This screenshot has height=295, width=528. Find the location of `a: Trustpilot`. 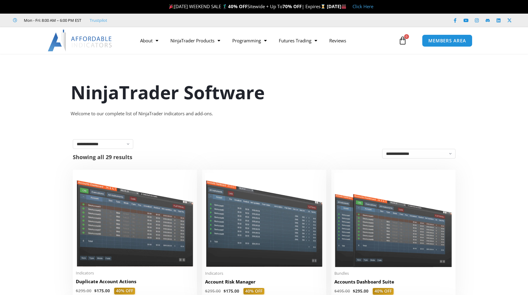

a: Trustpilot is located at coordinates (99, 20).